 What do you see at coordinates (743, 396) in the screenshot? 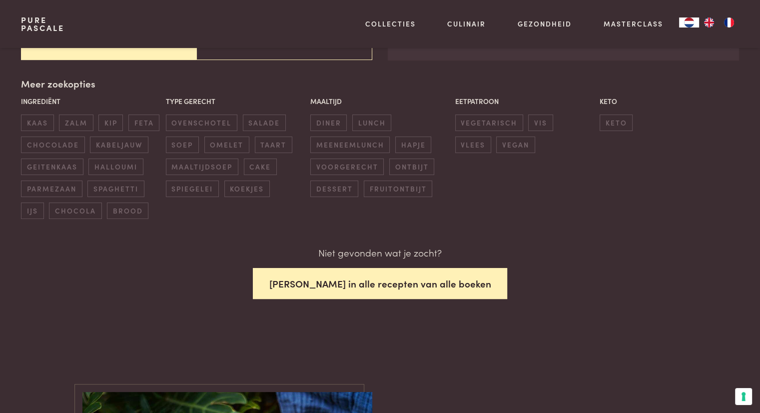
I see `button: Uw voorkeuren voor toestemming voor trackingtechnologieën` at bounding box center [743, 396].